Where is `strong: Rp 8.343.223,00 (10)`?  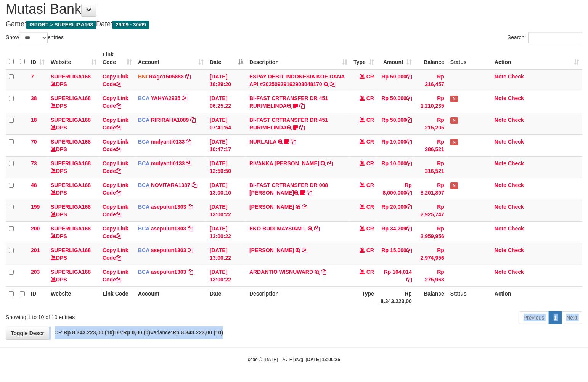 strong: Rp 8.343.223,00 (10) is located at coordinates (89, 333).